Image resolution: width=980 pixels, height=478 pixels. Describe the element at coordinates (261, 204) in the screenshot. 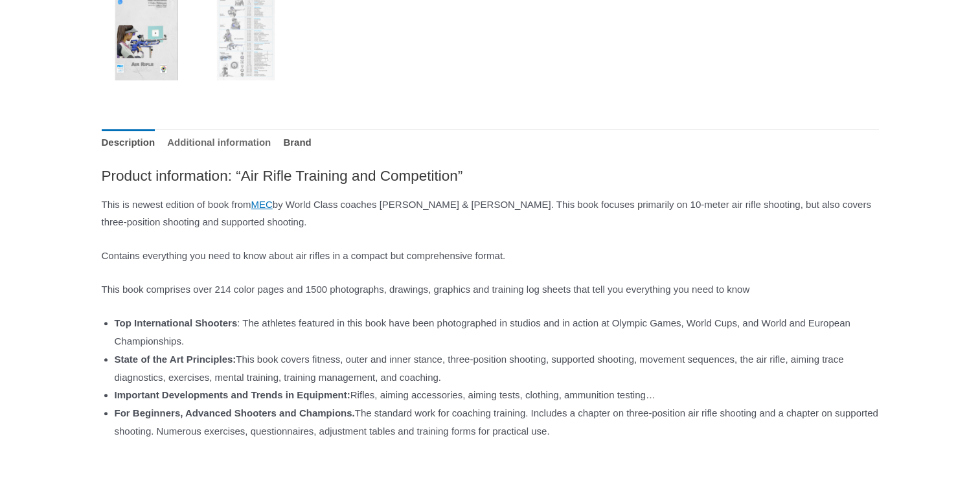

I see `a: MEC` at that location.